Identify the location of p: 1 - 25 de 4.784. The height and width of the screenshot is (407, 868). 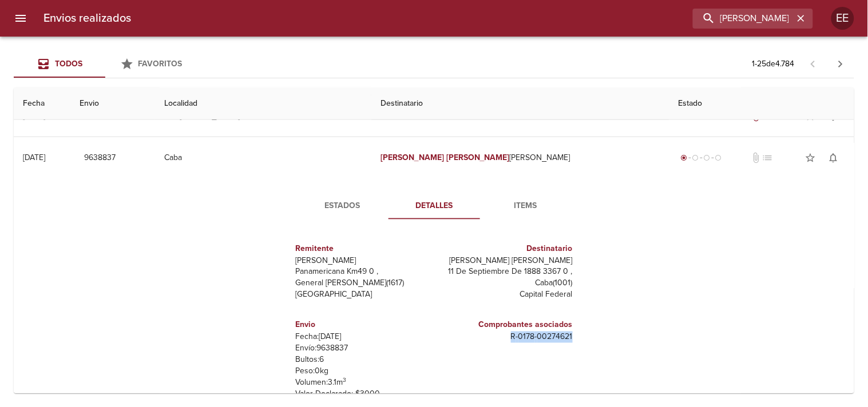
(774, 64).